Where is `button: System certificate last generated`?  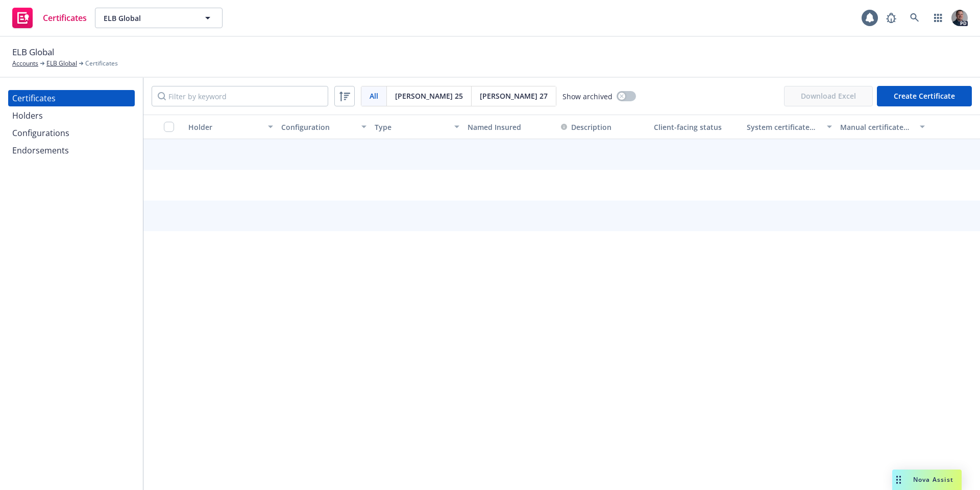
button: System certificate last generated is located at coordinates (790, 126).